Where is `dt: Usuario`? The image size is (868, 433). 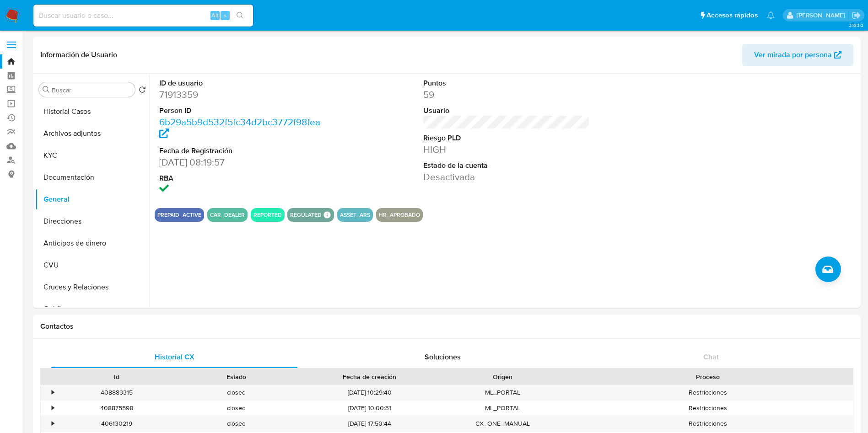
dt: Usuario is located at coordinates (506, 111).